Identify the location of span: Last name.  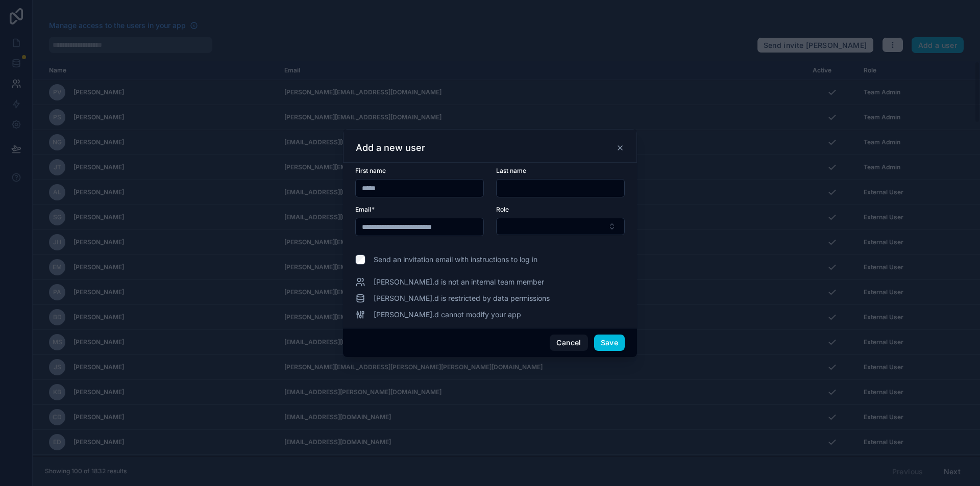
(511, 171).